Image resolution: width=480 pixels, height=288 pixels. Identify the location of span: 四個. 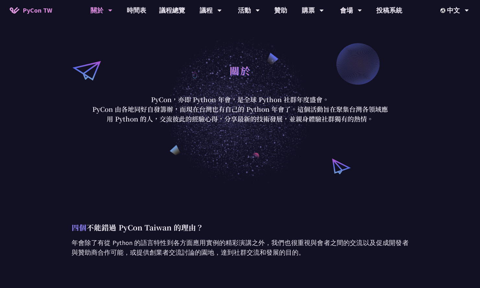
(79, 228).